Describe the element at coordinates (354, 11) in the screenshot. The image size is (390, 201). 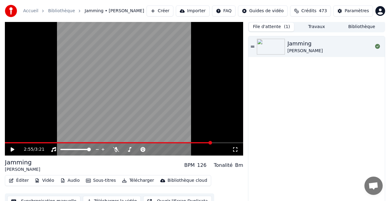
I see `button: Paramètres` at that location.